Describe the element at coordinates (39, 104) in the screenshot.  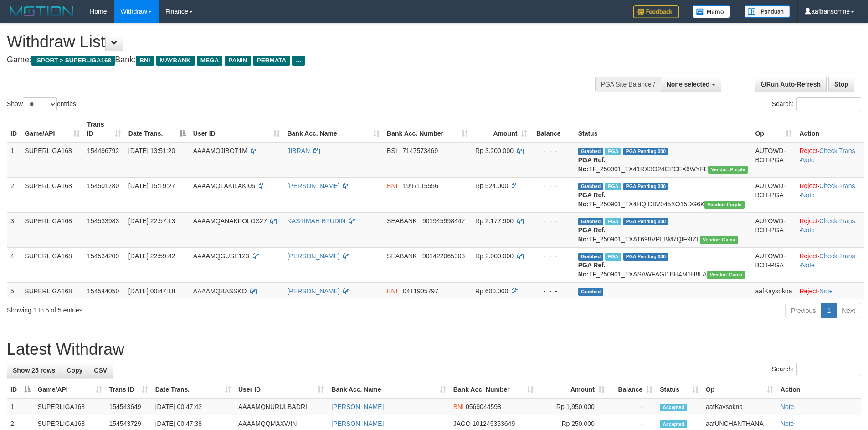
I see `select: Showentries` at that location.